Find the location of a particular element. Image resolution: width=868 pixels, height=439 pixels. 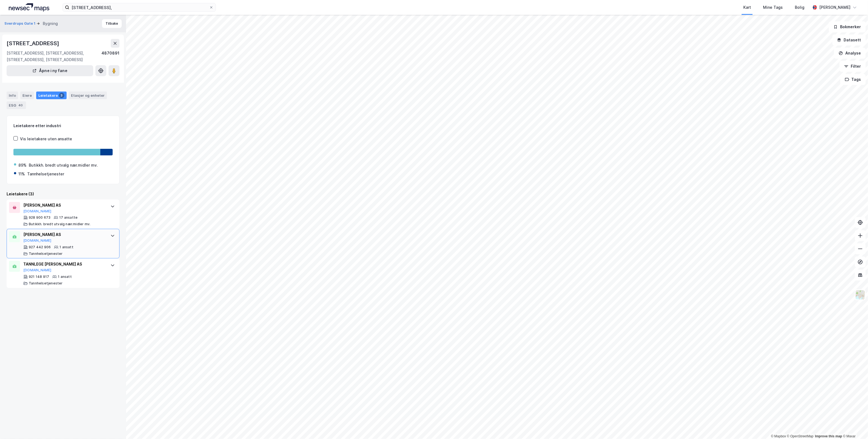

img: logo.a4113a55bc3d86da70a041830d287a7e.svg is located at coordinates (29, 7).